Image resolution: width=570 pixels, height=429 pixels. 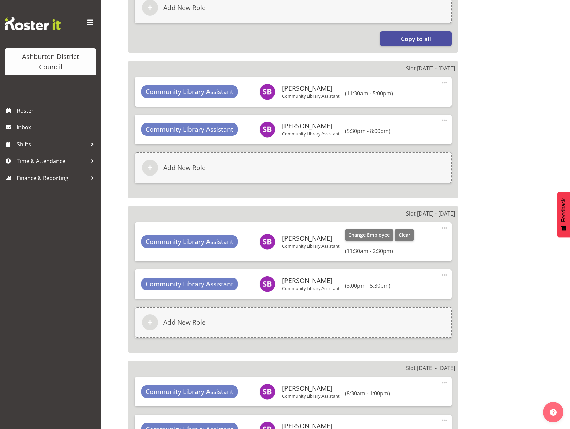 What do you see at coordinates (553, 412) in the screenshot?
I see `img: help-xxl-2.png` at bounding box center [553, 412].